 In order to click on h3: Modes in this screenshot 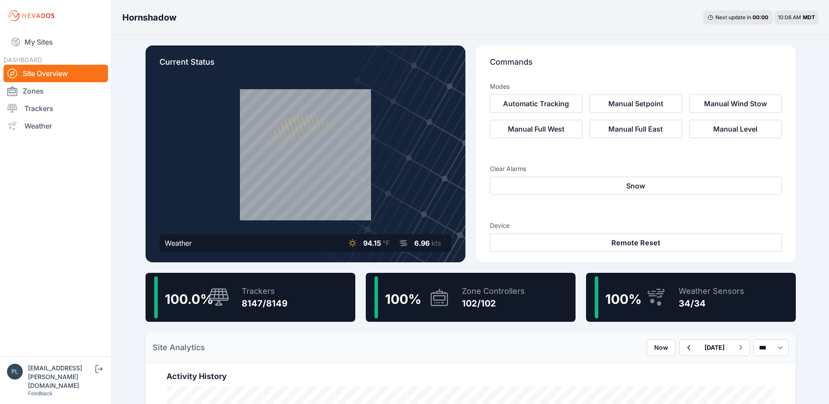, I will do `click(499, 86)`.